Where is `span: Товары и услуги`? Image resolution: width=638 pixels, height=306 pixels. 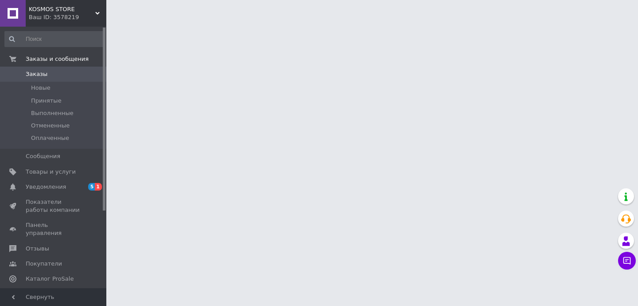
span: Товары и услуги is located at coordinates (51, 172).